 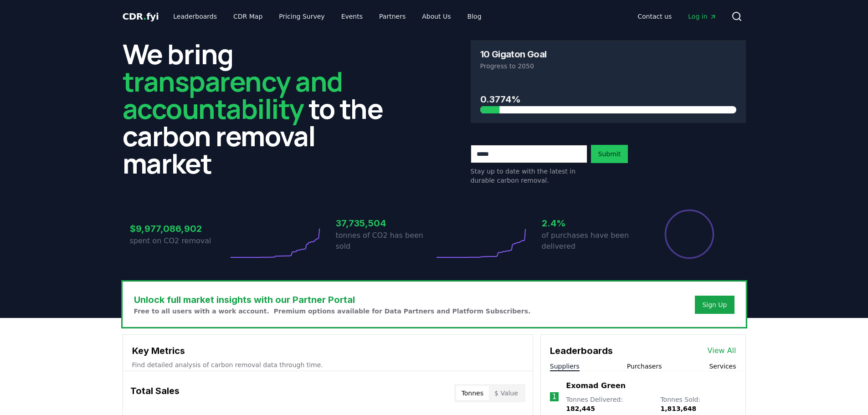 What do you see at coordinates (232, 95) in the screenshot?
I see `span: transparency and accountability` at bounding box center [232, 95].